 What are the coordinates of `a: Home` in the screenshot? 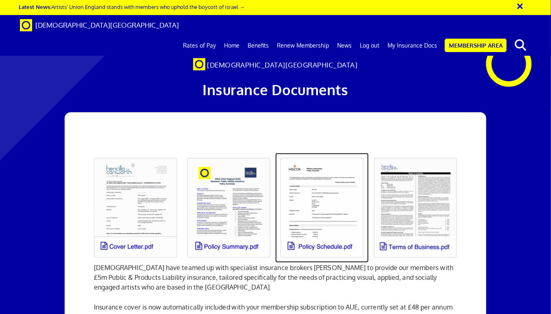 It's located at (232, 46).